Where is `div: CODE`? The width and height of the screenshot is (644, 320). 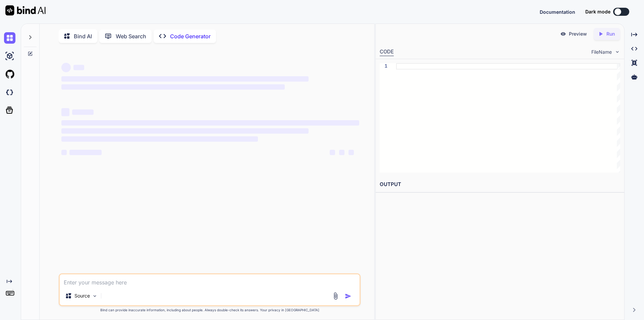 div: CODE is located at coordinates (387, 52).